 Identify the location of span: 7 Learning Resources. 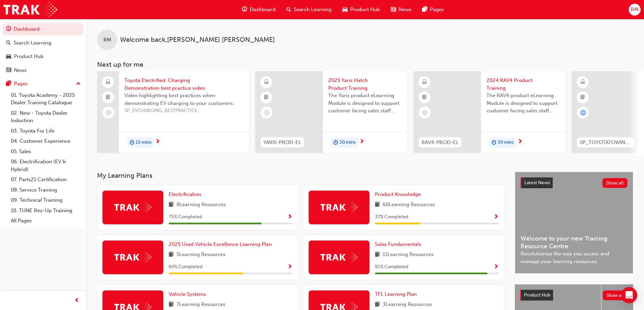
(201, 305).